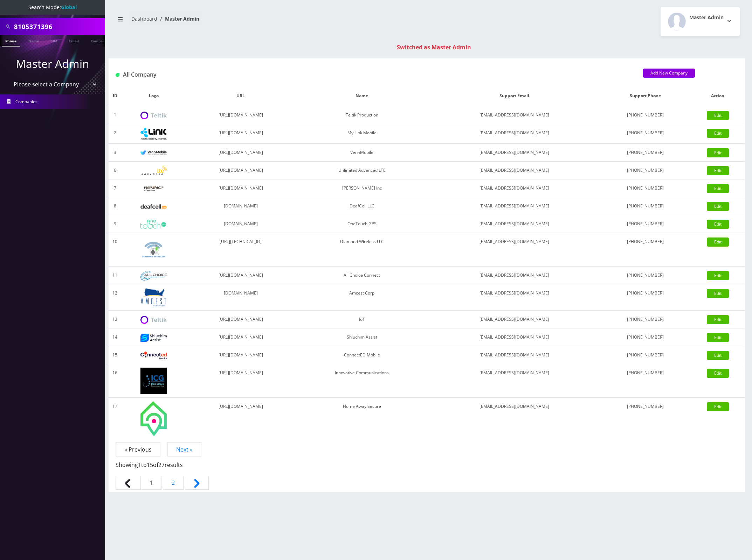  I want to click on p: Showing to of results, so click(427, 462).